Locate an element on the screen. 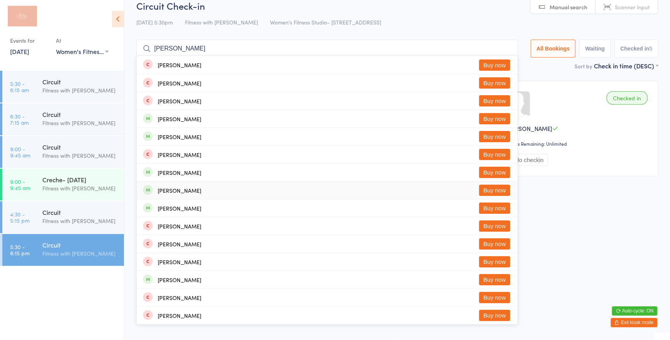 This screenshot has height=340, width=670. time: 4:30 - 5:15 pm is located at coordinates (20, 217).